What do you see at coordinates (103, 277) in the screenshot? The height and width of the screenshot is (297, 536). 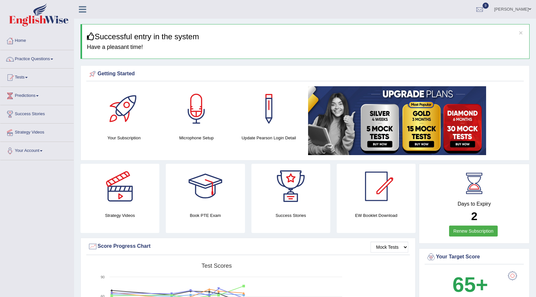 I see `text: 90` at bounding box center [103, 277].